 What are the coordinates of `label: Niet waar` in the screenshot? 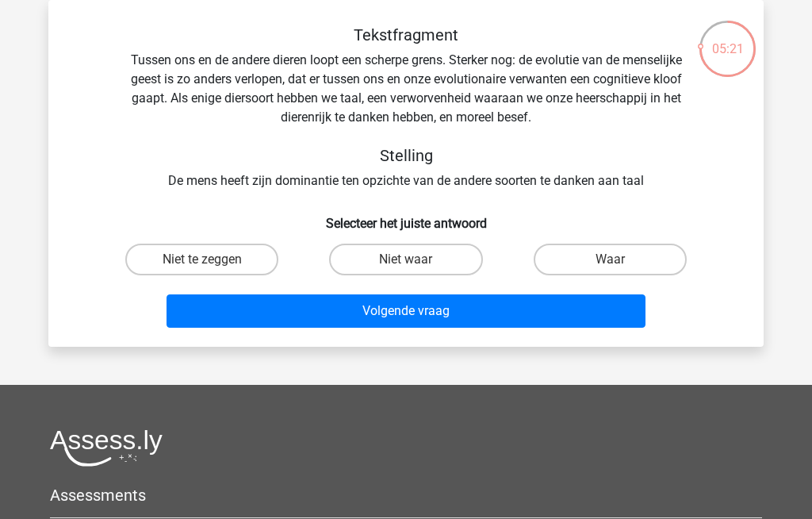 It's located at (406, 260).